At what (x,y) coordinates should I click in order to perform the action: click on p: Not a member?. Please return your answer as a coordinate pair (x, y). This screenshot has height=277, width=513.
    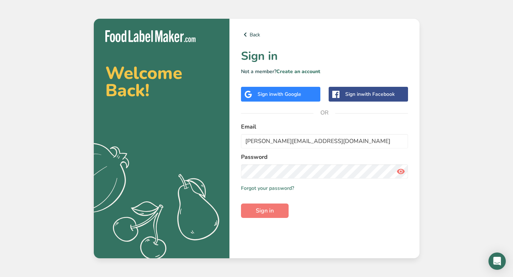
    Looking at the image, I should click on (324, 71).